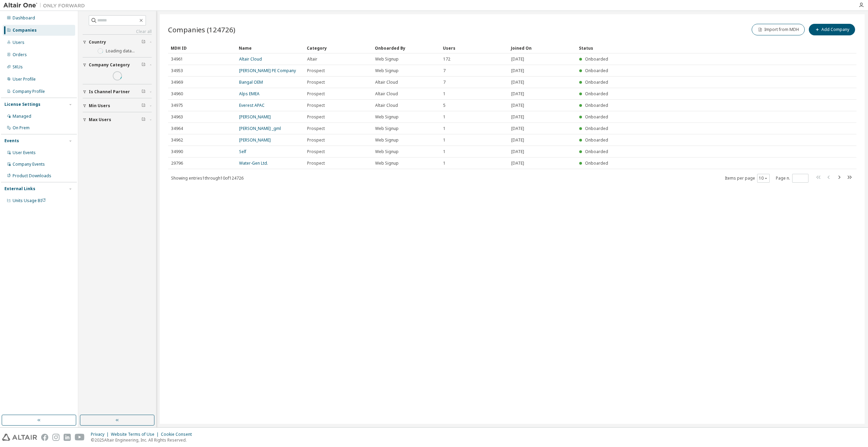 Image resolution: width=868 pixels, height=447 pixels. I want to click on span: 29796, so click(177, 163).